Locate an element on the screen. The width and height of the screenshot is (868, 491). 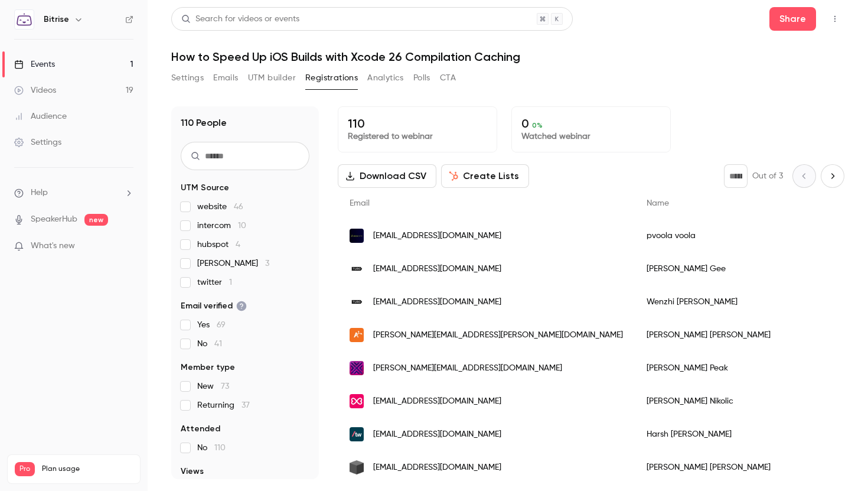
h6: Bitrise is located at coordinates (56, 19).